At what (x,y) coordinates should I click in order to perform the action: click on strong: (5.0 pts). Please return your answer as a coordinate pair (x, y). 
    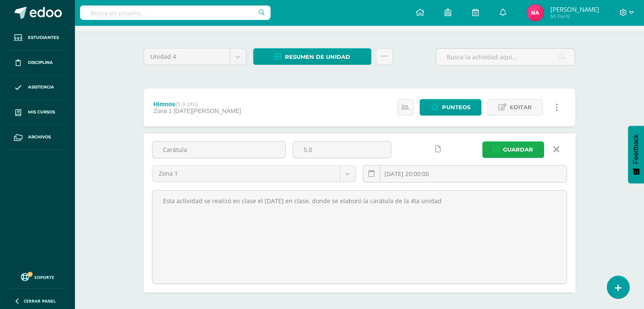
    Looking at the image, I should click on (187, 104).